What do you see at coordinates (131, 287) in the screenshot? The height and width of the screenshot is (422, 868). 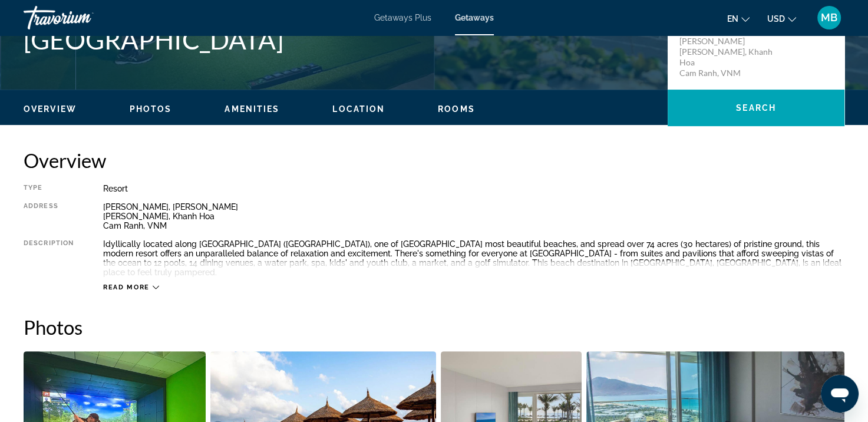 I see `button: Read more` at bounding box center [131, 287].